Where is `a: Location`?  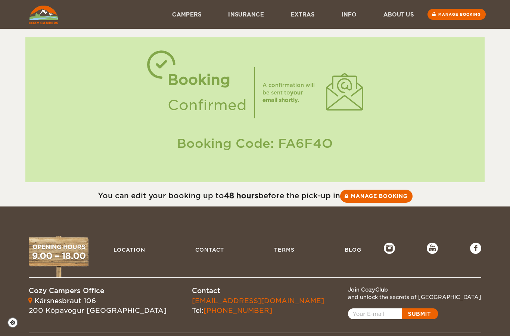
a: Location is located at coordinates (129, 250).